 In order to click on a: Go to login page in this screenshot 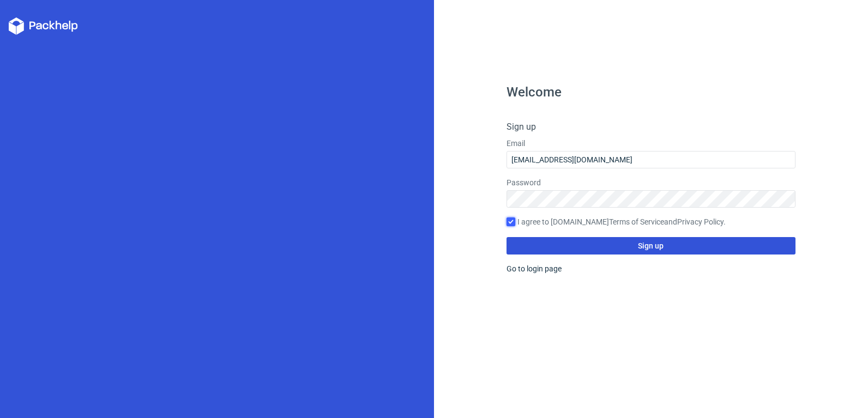, I will do `click(534, 269)`.